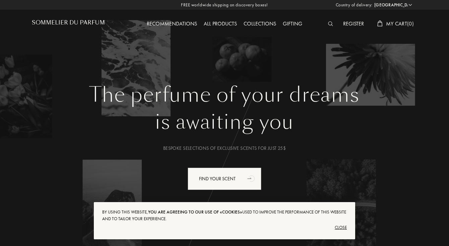 Image resolution: width=449 pixels, height=246 pixels. Describe the element at coordinates (68, 24) in the screenshot. I see `a: Sommelier du Parfum` at that location.